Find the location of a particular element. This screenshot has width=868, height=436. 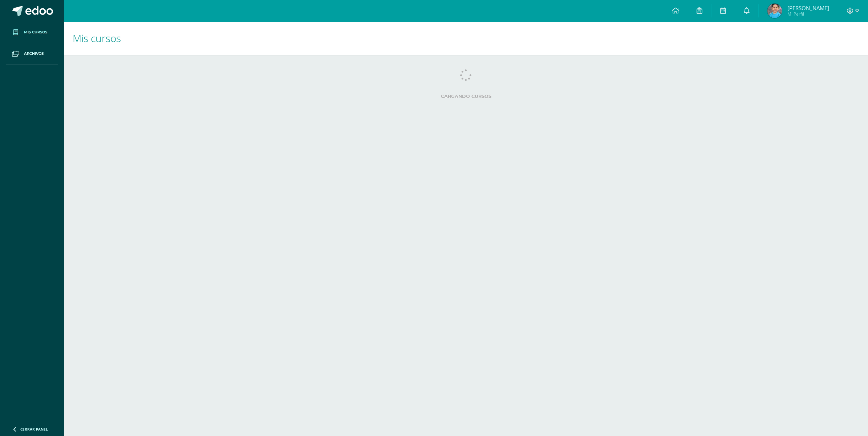

a: Archivos is located at coordinates (32, 54).